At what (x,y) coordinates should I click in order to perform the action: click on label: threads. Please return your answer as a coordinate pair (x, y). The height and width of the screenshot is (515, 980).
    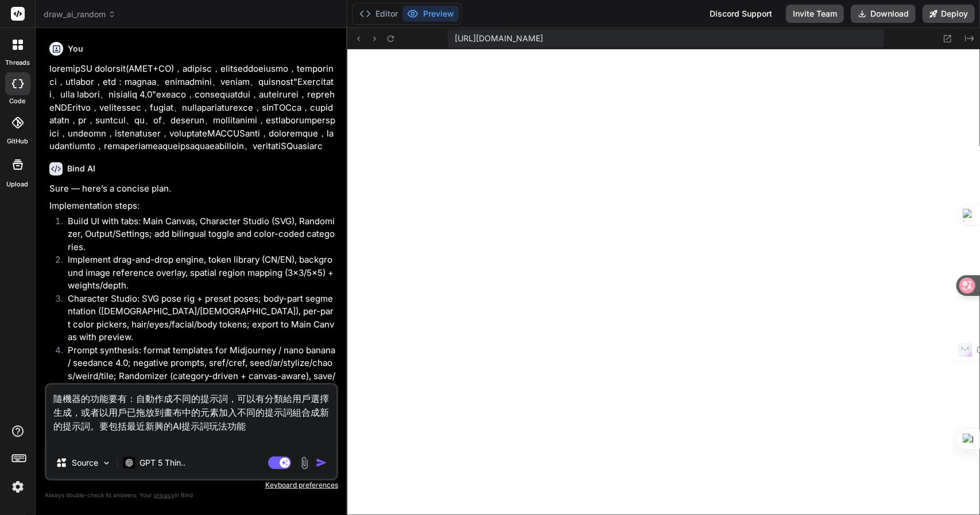
    Looking at the image, I should click on (17, 63).